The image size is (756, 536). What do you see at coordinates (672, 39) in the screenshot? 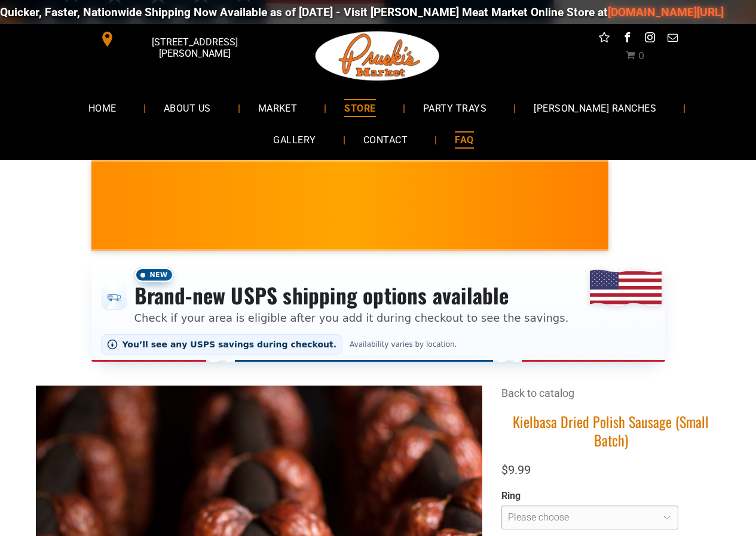
I see `a: email` at bounding box center [672, 39].